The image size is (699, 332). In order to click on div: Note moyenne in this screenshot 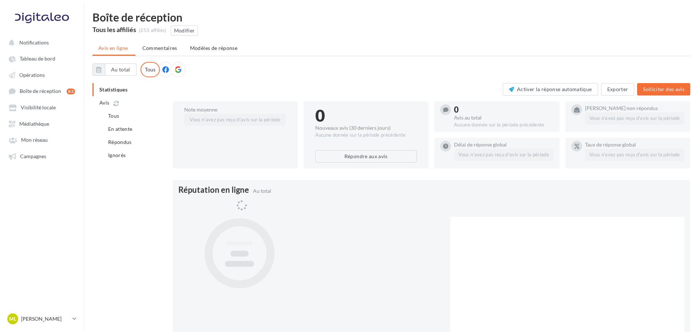, I will do `click(235, 110)`.